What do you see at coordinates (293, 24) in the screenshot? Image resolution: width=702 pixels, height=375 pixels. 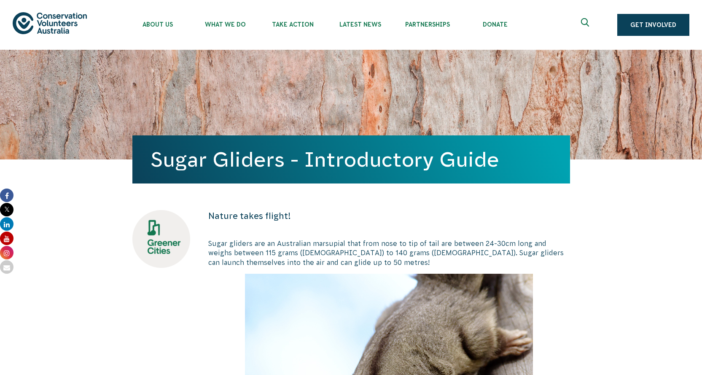 I see `span: Take Action` at bounding box center [293, 24].